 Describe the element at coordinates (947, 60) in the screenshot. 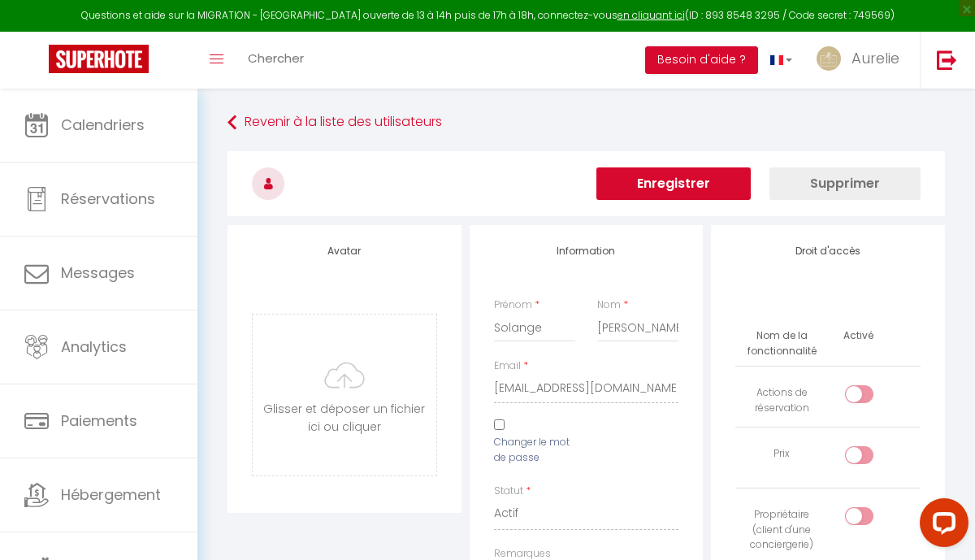

I see `img: logout` at that location.